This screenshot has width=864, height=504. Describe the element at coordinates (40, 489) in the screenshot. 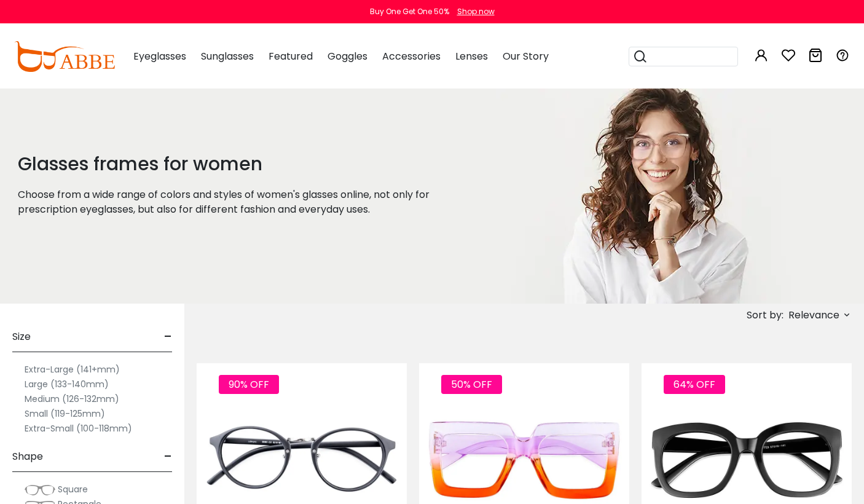

I see `img: Square.png` at that location.